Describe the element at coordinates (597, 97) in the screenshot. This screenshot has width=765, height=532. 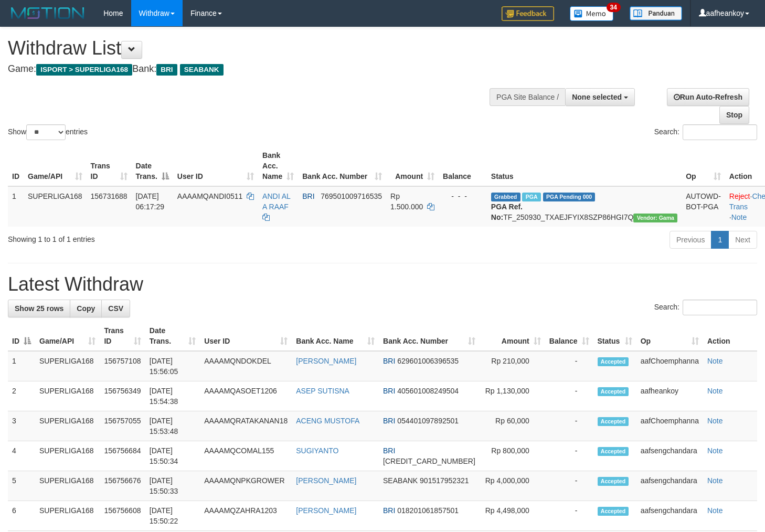
I see `span: None selected` at that location.